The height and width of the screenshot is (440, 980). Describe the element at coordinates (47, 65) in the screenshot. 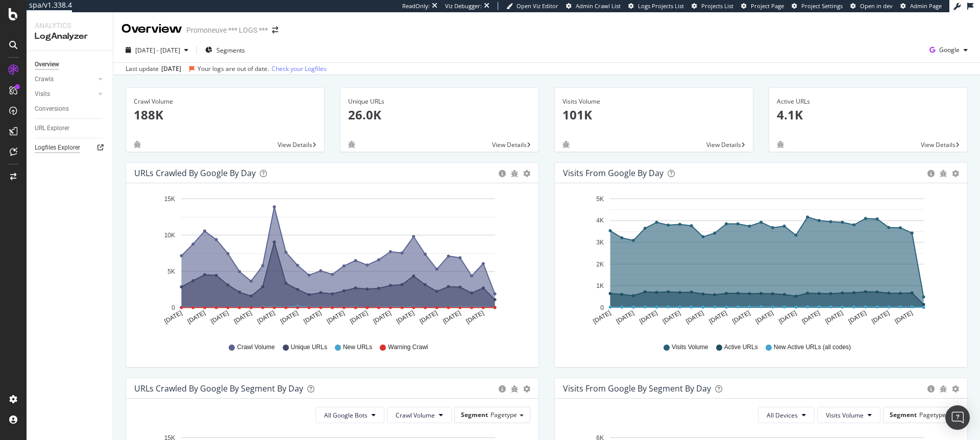

I see `div: Overview` at that location.